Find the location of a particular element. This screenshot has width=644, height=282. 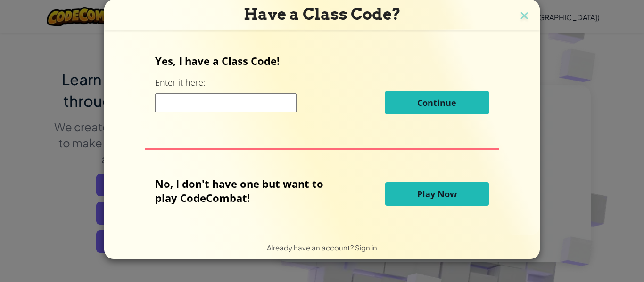

p: Yes, I have a Class Code! is located at coordinates (321, 61).